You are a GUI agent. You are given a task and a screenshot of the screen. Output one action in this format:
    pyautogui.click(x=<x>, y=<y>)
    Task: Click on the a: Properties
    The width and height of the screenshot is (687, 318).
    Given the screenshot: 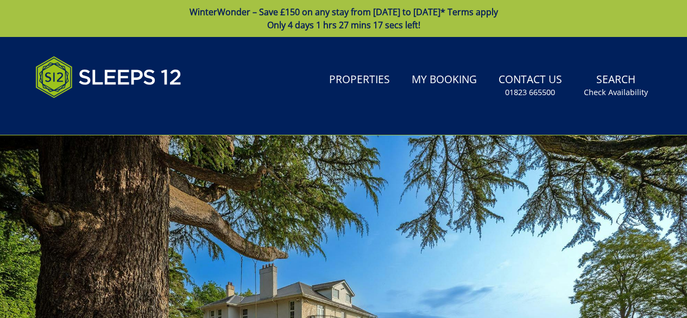 What is the action you would take?
    pyautogui.click(x=360, y=80)
    